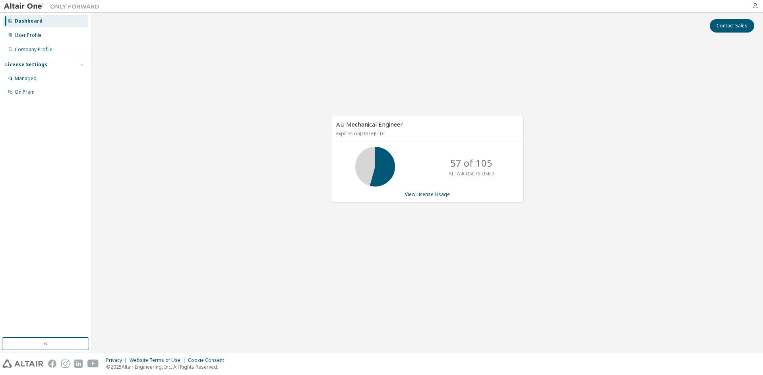  I want to click on div: User Profile, so click(28, 35).